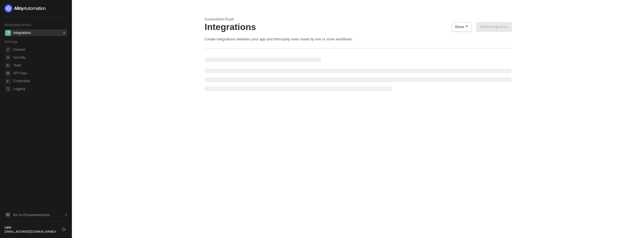  Describe the element at coordinates (39, 65) in the screenshot. I see `span: Team` at that location.